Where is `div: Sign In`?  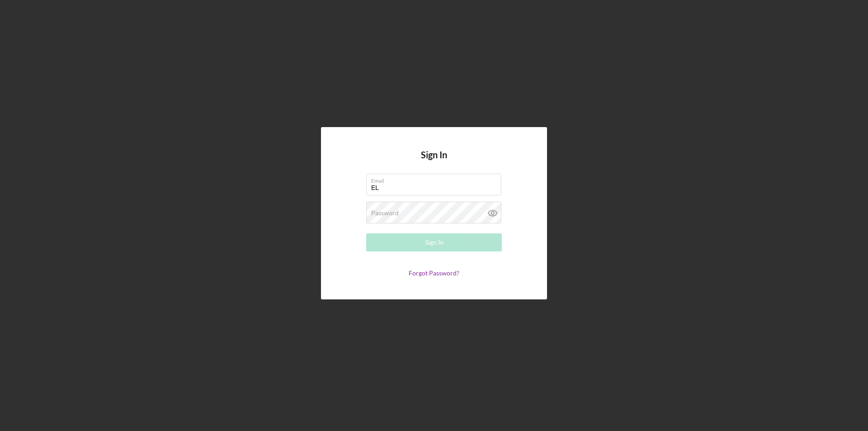 div: Sign In is located at coordinates (434, 243).